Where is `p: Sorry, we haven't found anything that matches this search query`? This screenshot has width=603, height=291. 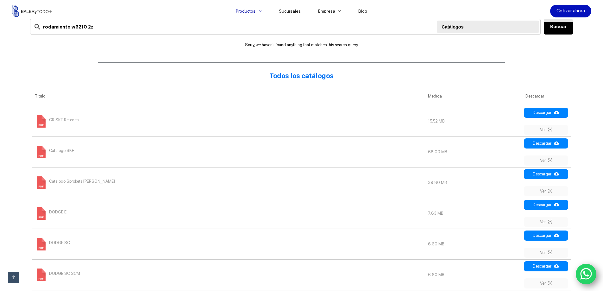
p: Sorry, we haven't found anything that matches this search query is located at coordinates (302, 45).